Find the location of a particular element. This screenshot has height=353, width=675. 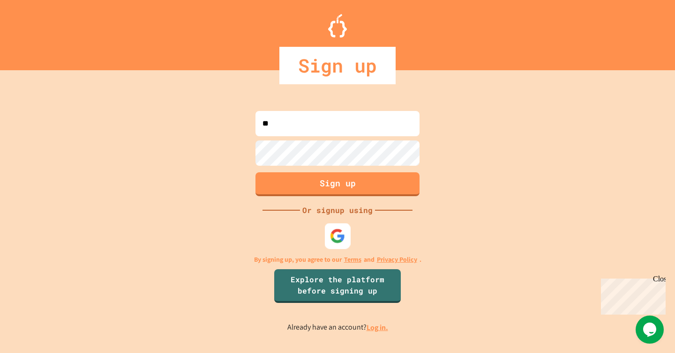

img: google-icon.svg is located at coordinates (337, 236).